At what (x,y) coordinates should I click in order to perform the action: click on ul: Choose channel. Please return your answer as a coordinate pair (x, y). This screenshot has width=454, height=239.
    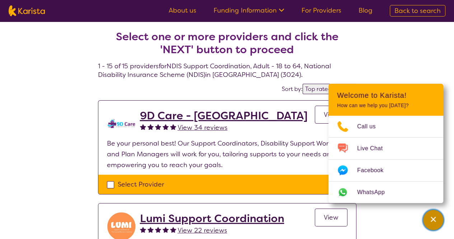
    Looking at the image, I should click on (386, 159).